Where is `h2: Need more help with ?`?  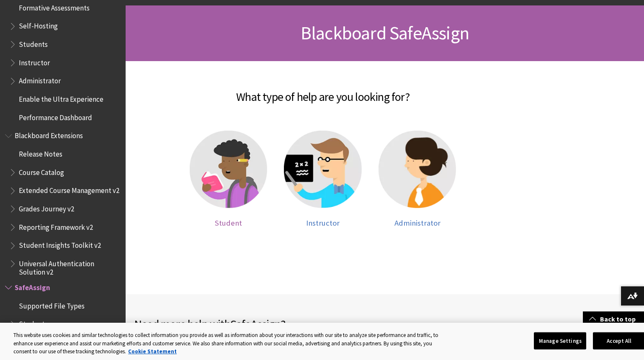 h2: Need more help with ? is located at coordinates (259, 324).